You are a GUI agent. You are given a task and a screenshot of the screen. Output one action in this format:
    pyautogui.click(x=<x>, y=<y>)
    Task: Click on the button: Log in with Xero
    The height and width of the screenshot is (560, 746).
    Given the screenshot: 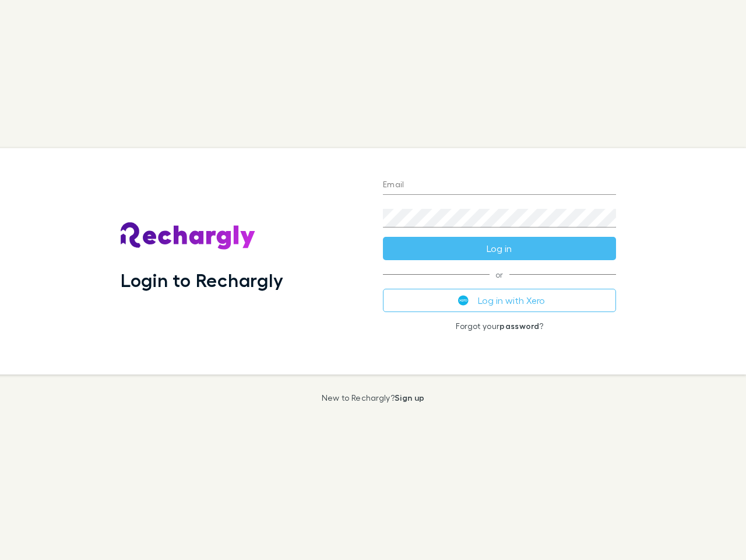 What is the action you would take?
    pyautogui.click(x=499, y=300)
    